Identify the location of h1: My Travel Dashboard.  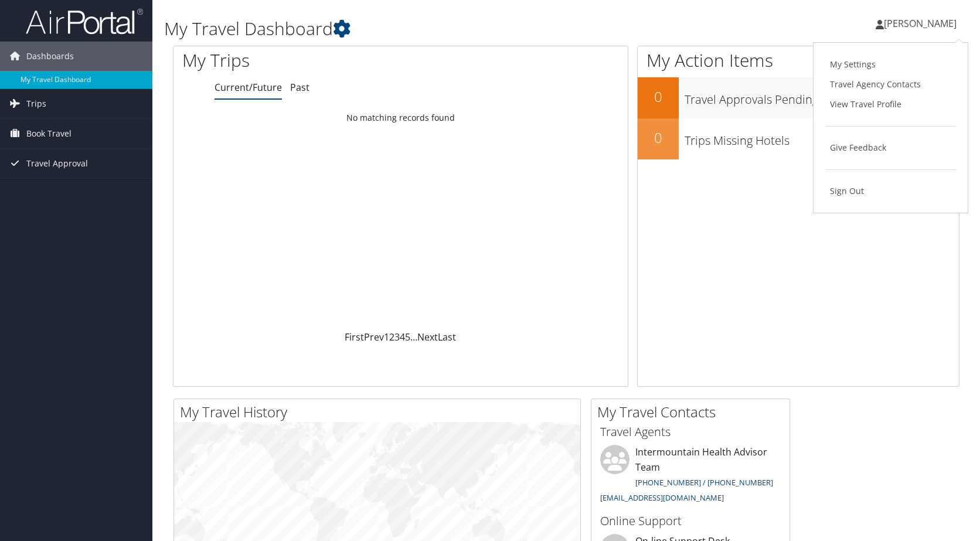
(432, 28).